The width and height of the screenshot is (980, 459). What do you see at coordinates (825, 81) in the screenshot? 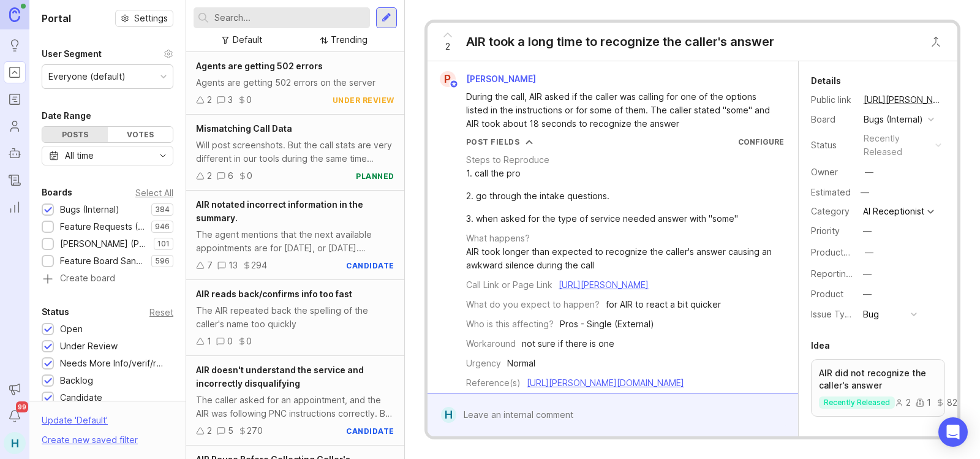
I see `div: Details` at bounding box center [825, 81].